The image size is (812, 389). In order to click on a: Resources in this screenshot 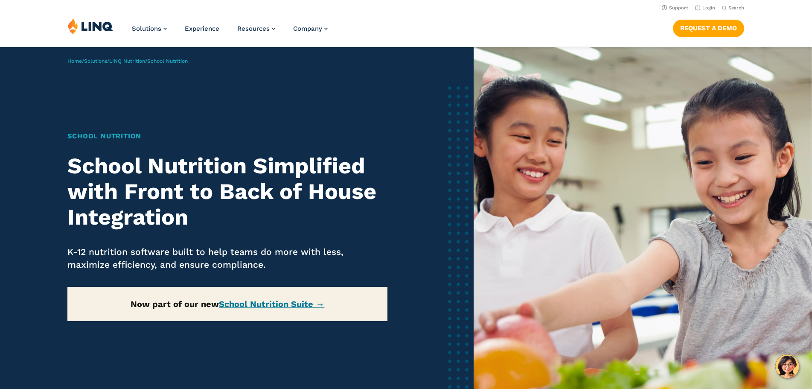, I will do `click(256, 29)`.